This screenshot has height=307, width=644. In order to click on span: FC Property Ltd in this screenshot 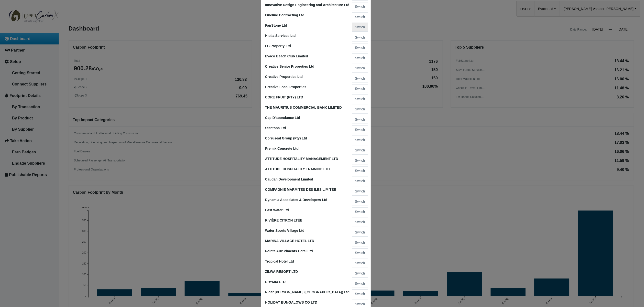, I will do `click(279, 46)`.